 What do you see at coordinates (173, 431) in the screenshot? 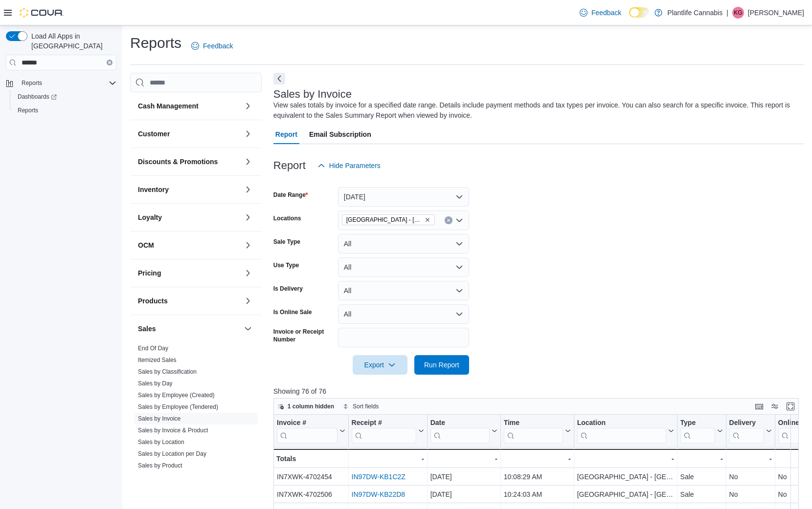
I see `a: Sales by Invoice & Product` at bounding box center [173, 431].